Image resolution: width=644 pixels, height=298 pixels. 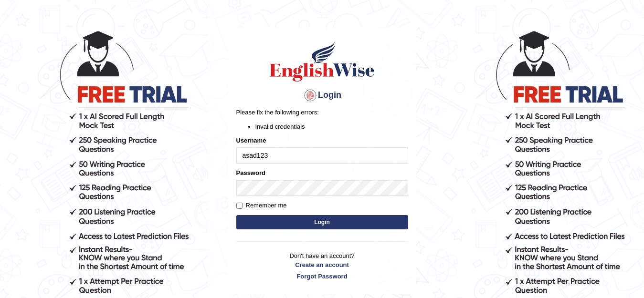 I want to click on button: Login, so click(x=322, y=223).